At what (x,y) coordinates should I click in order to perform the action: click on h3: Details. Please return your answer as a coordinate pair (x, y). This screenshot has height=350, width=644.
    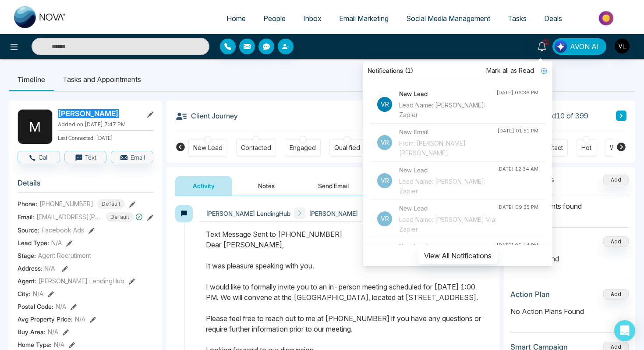
    Looking at the image, I should click on (85, 185).